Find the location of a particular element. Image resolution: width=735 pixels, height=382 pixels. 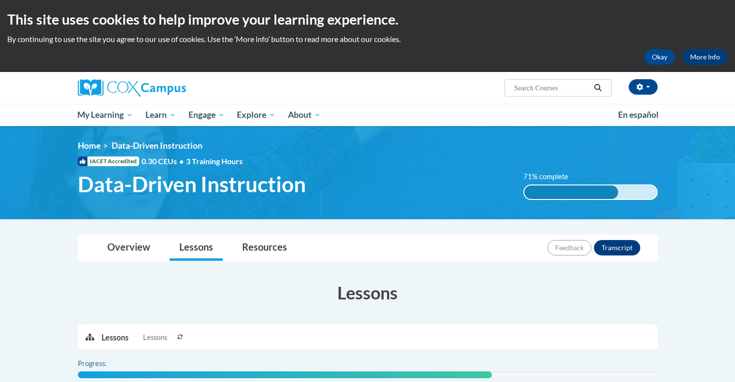

h2: This site uses cookies to help improve your learning experience. is located at coordinates (367, 19).